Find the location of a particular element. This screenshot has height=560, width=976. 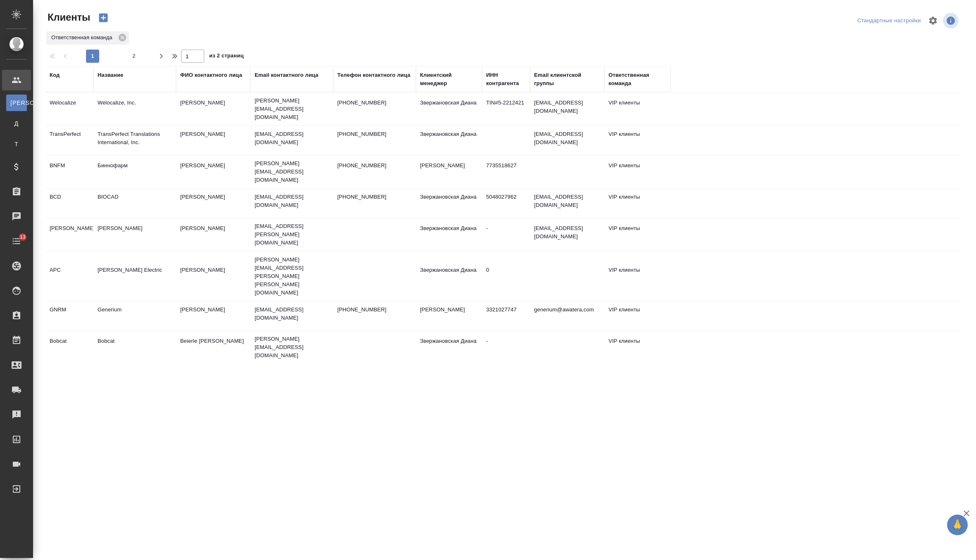

td: TransPerfect Translations International, Inc. is located at coordinates (135, 141).